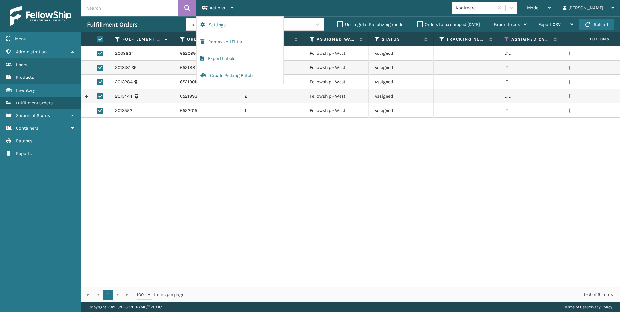 This screenshot has width=620, height=312. I want to click on span: 100, so click(142, 295).